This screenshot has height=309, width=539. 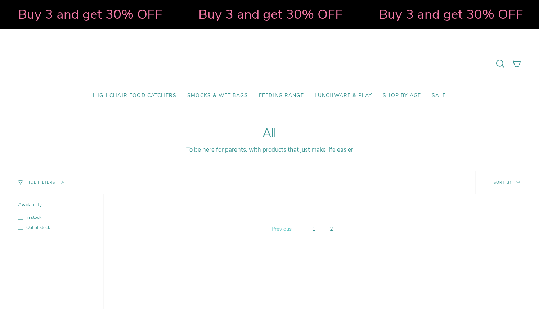 What do you see at coordinates (402, 96) in the screenshot?
I see `a: Shop by Age` at bounding box center [402, 96].